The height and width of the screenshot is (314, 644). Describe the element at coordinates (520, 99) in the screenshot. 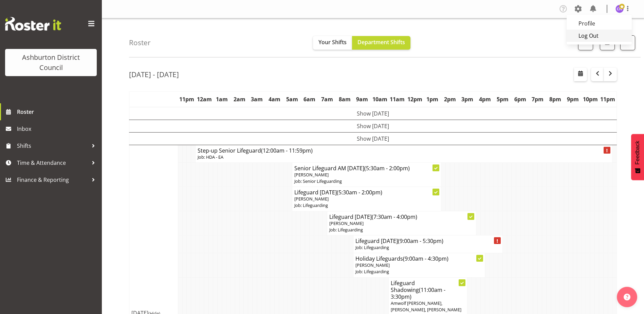

I see `th: 6pm` at that location.